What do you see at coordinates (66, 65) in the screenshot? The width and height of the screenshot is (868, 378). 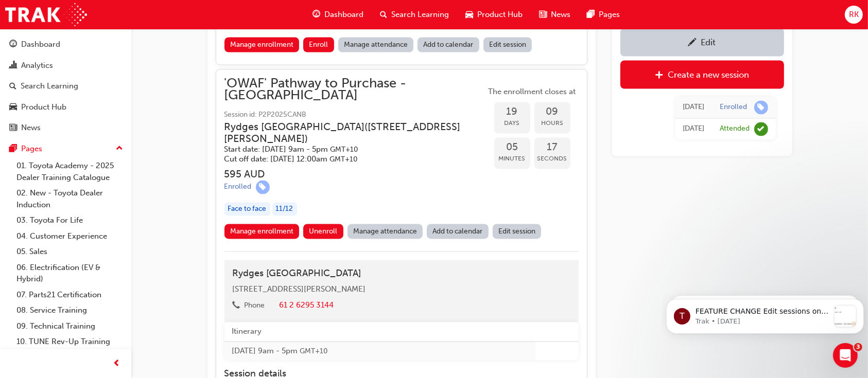 I see `a: Analytics` at bounding box center [66, 65].